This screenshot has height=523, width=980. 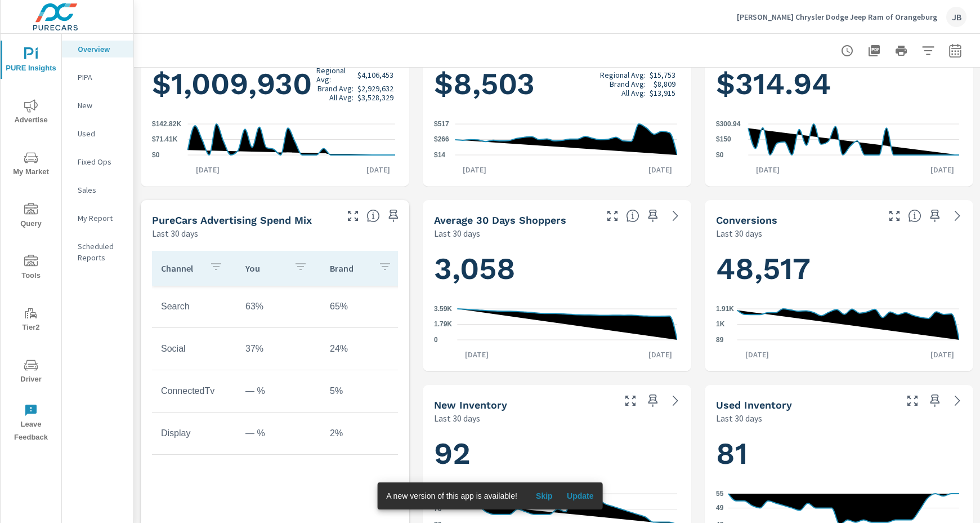 What do you see at coordinates (956, 51) in the screenshot?
I see `button: Select Date Range` at bounding box center [956, 51].